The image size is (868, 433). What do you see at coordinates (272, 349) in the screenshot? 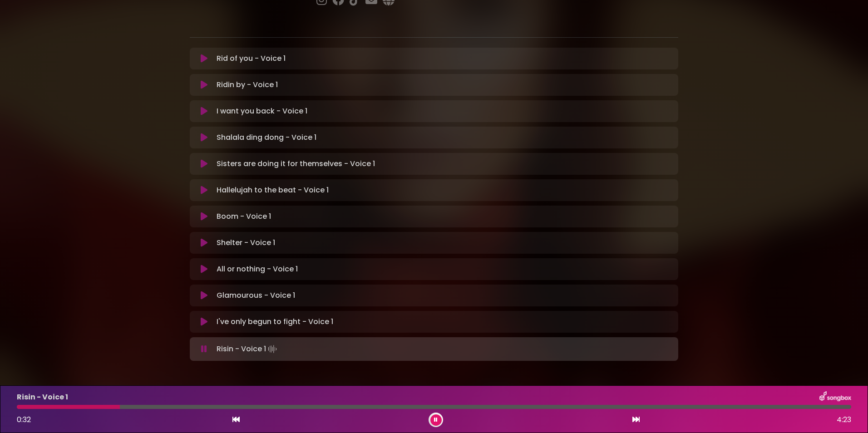
I see `img: waveform4.gif` at bounding box center [272, 349].